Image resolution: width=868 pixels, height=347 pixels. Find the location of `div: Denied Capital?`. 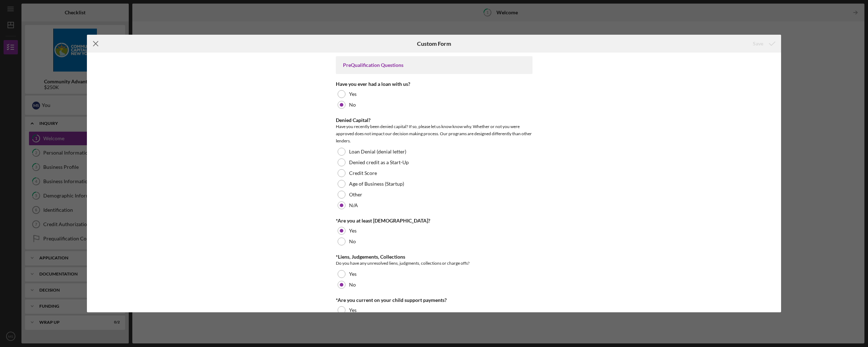

div: Denied Capital? is located at coordinates (434, 121).